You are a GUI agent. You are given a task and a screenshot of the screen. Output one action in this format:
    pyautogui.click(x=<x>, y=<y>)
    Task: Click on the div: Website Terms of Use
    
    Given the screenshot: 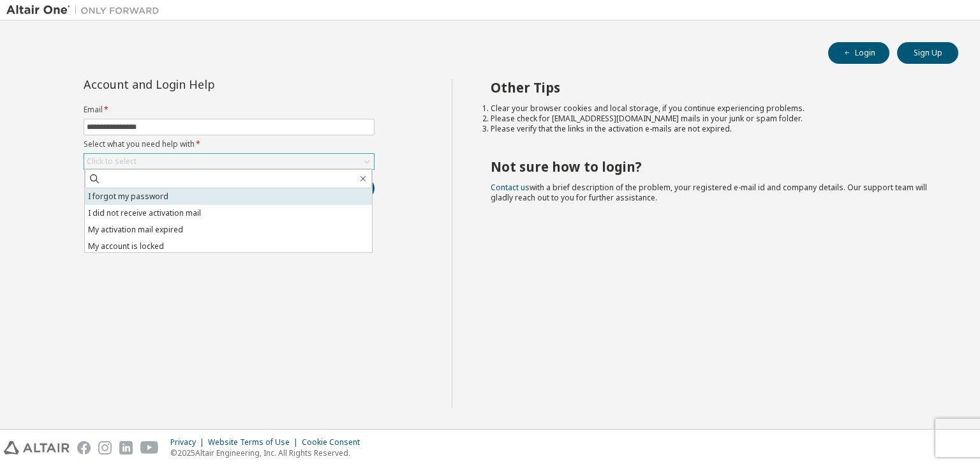 What is the action you would take?
    pyautogui.click(x=255, y=442)
    